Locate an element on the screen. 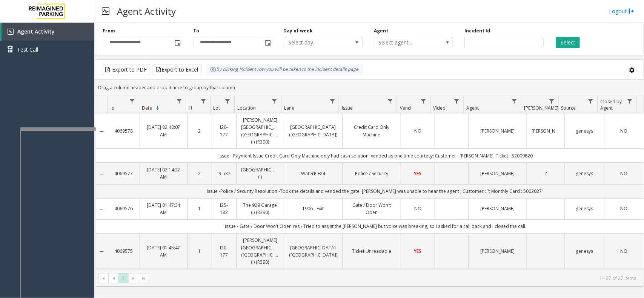  a: 1906 - Exit is located at coordinates (313, 208).